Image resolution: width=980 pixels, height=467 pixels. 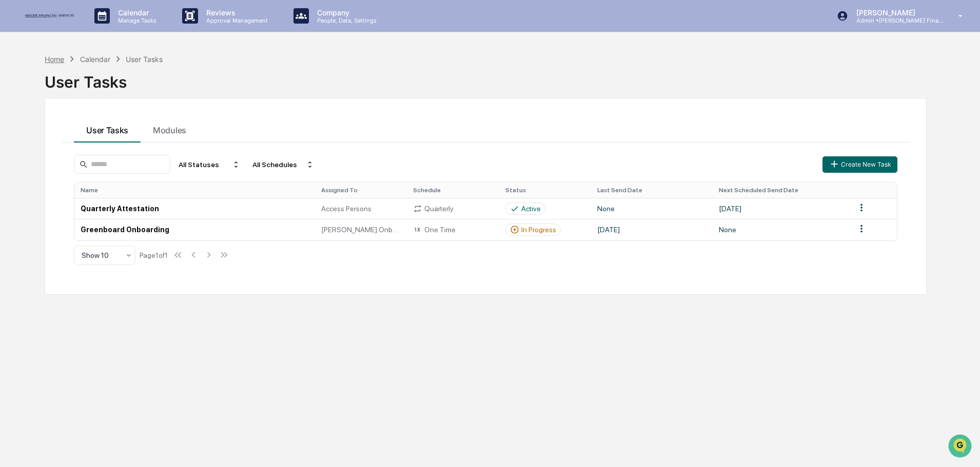 What do you see at coordinates (283, 164) in the screenshot?
I see `div: All Schedules` at bounding box center [283, 164].